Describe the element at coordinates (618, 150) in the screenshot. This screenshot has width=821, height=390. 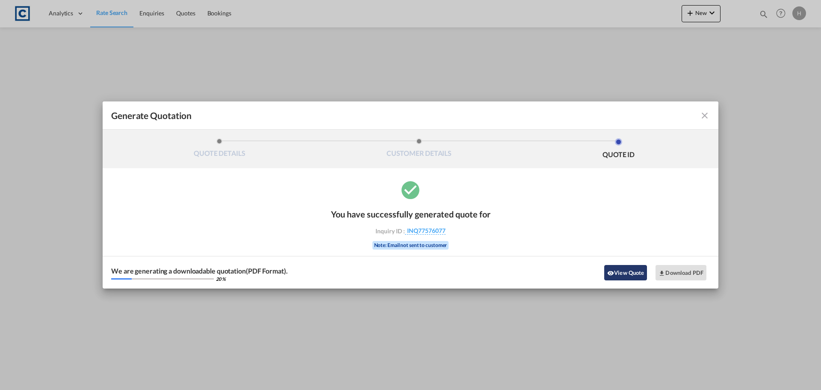
I see `li: QUOTE ID` at that location.